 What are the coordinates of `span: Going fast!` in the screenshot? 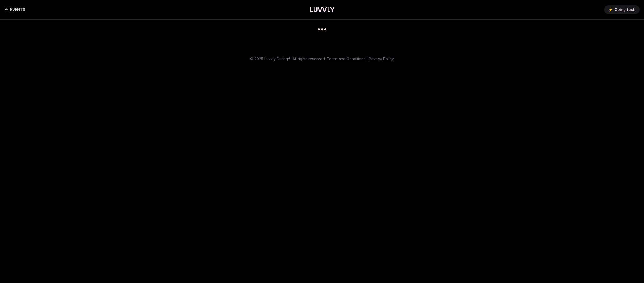 It's located at (625, 10).